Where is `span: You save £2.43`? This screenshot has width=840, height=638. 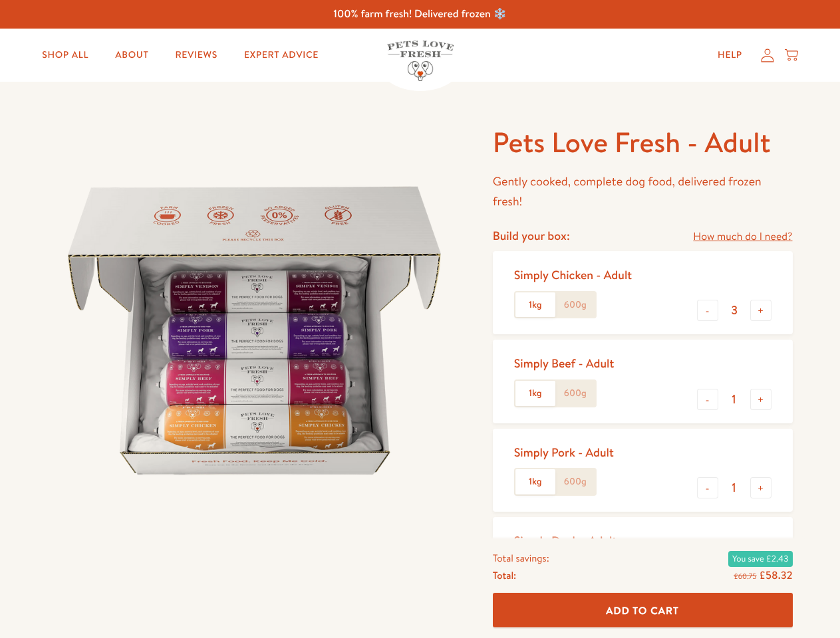
span: You save £2.43 is located at coordinates (760, 558).